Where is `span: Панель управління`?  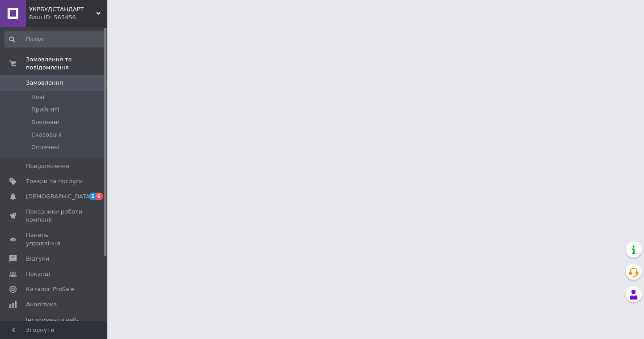
span: Панель управління is located at coordinates (54, 239).